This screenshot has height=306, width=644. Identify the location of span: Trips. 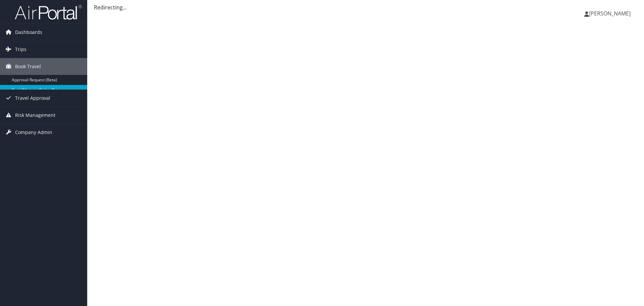
(21, 50).